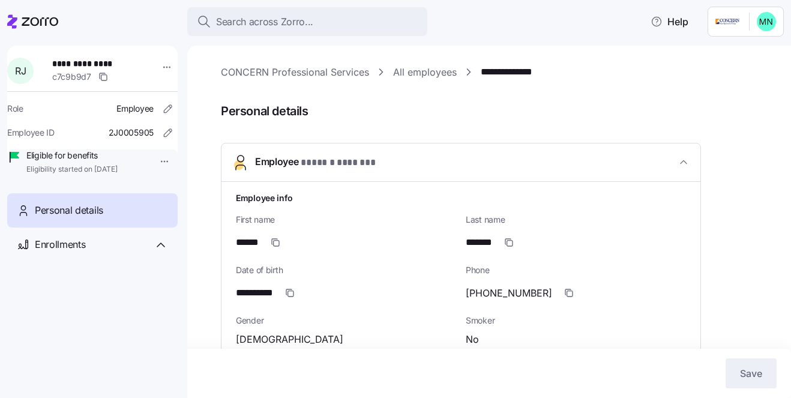  I want to click on span: Eligible for benefits, so click(72, 155).